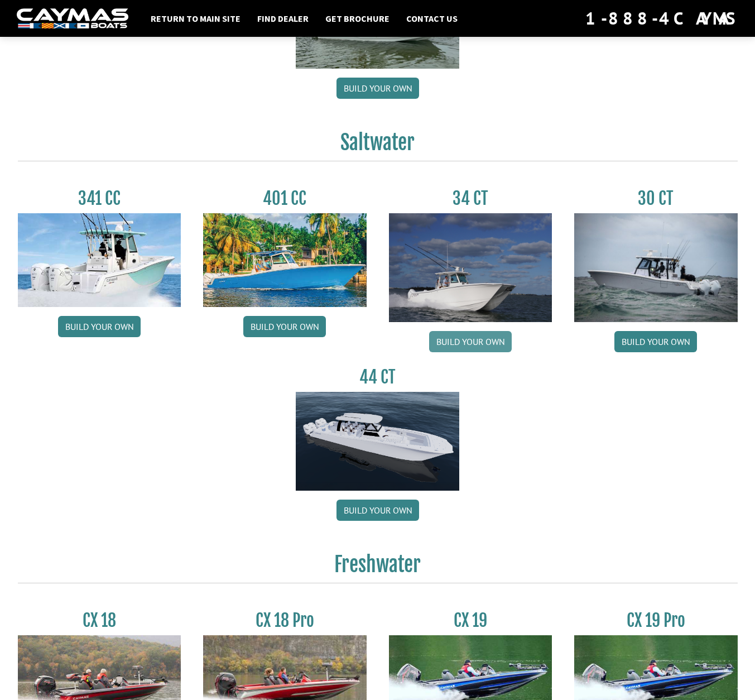 The height and width of the screenshot is (700, 755). Describe the element at coordinates (285, 260) in the screenshot. I see `img: 401CC_thumb.pg.jpg` at that location.